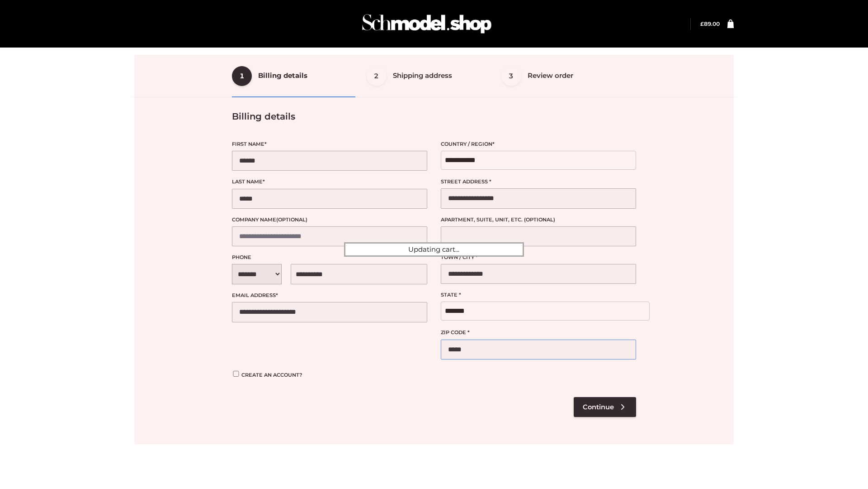  I want to click on a: Schmodel Admin 964, so click(427, 23).